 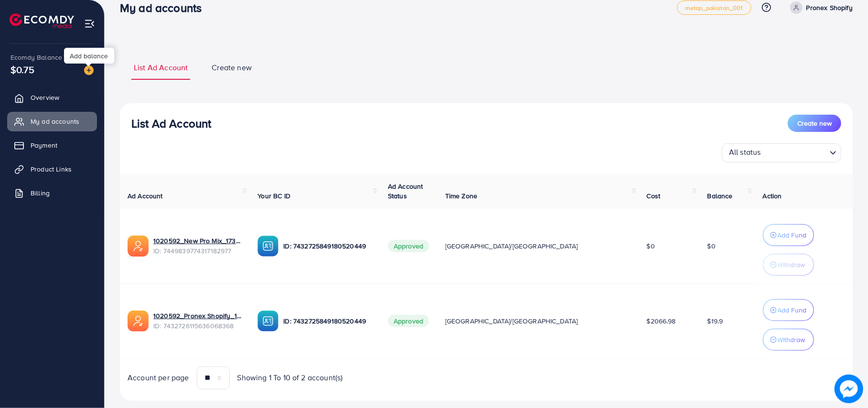 I want to click on a: metap_pakistan_001, so click(x=714, y=8).